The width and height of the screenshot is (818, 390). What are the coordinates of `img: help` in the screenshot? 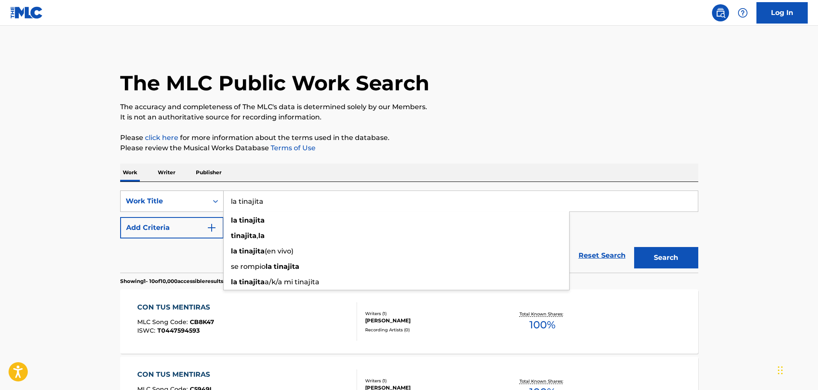 It's located at (743, 13).